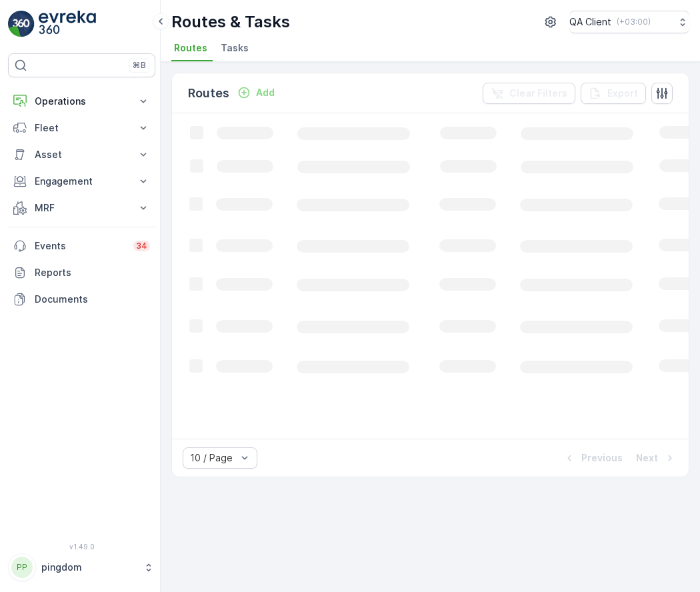 Image resolution: width=700 pixels, height=592 pixels. Describe the element at coordinates (81, 101) in the screenshot. I see `p: Operations` at that location.